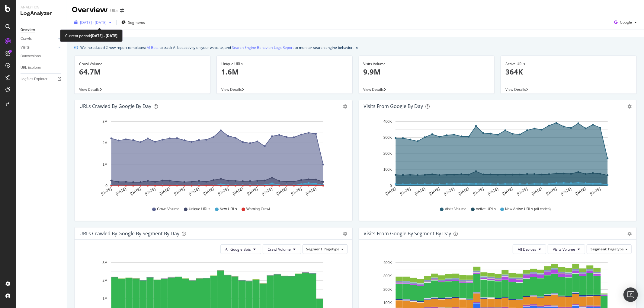 The width and height of the screenshot is (644, 308). I want to click on div: Ulta, so click(114, 11).